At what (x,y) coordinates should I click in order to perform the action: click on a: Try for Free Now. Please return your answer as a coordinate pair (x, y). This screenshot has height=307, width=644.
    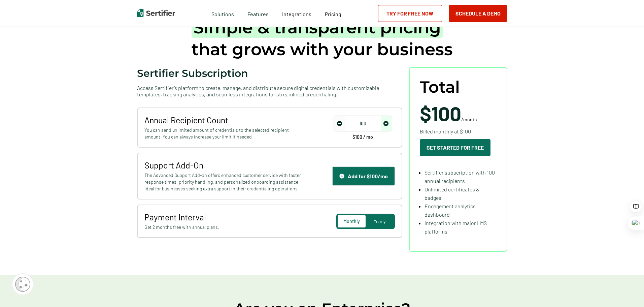
    Looking at the image, I should click on (410, 14).